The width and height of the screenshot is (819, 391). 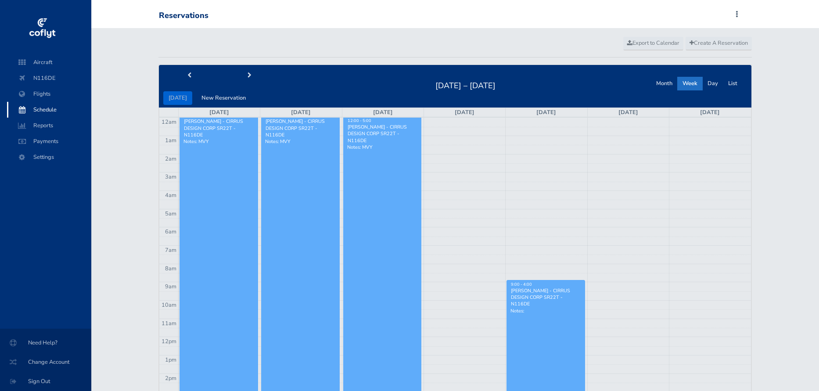 What do you see at coordinates (223, 98) in the screenshot?
I see `button: New Reservation` at bounding box center [223, 98].